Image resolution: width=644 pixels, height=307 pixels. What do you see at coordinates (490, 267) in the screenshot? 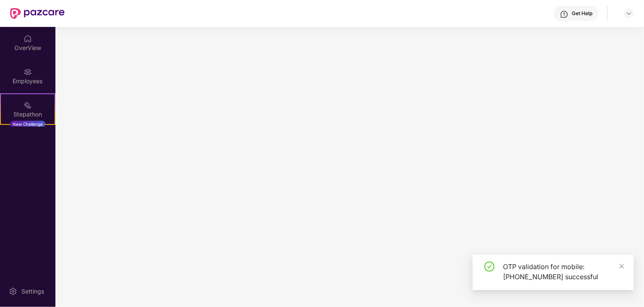
I see `span: check-circle` at bounding box center [490, 267].